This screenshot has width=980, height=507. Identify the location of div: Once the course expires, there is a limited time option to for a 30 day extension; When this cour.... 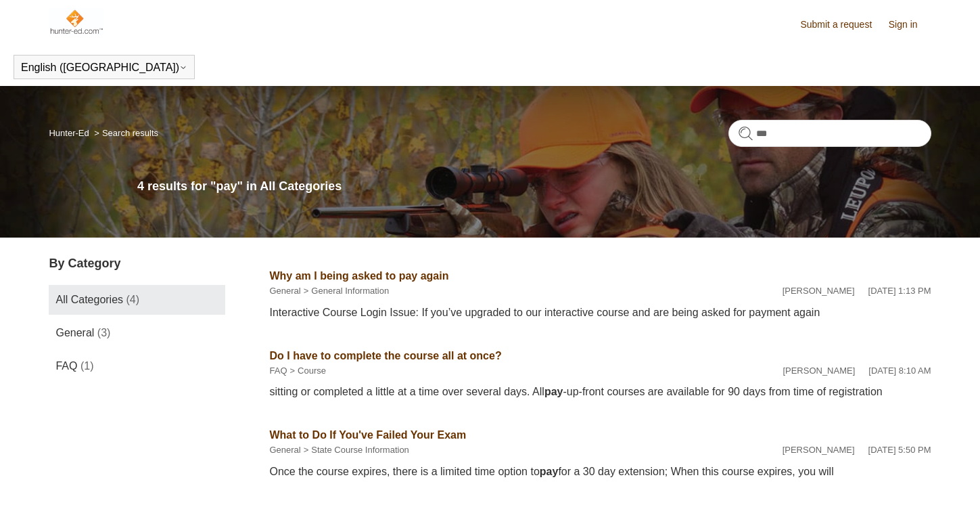
(600, 471).